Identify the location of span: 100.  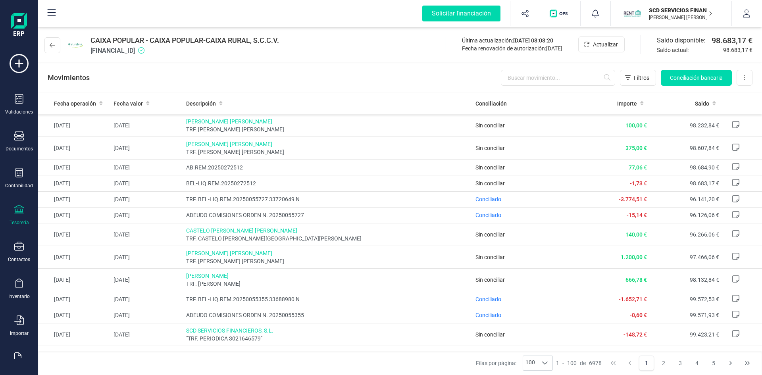
(572, 363).